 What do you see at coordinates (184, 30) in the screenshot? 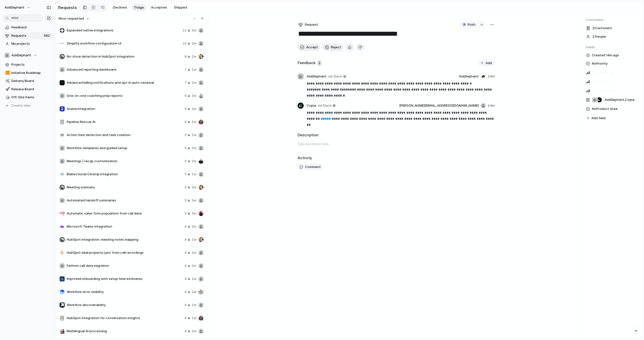
I see `span: 11` at bounding box center [184, 30].